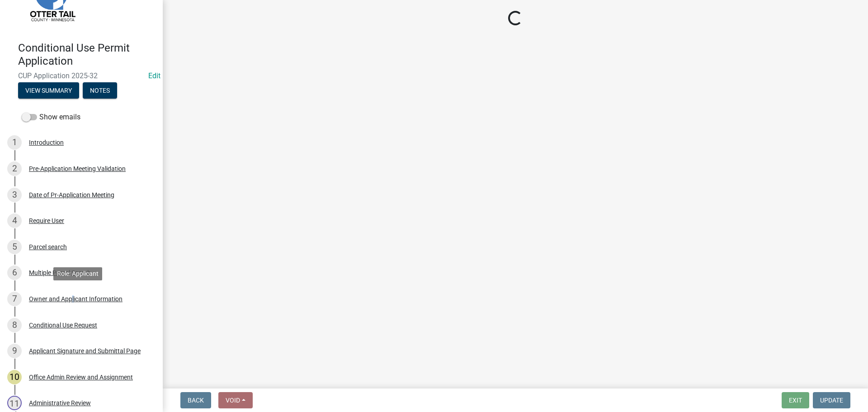 This screenshot has width=868, height=412. What do you see at coordinates (81, 76) in the screenshot?
I see `span: CUP Application 2025-32` at bounding box center [81, 76].